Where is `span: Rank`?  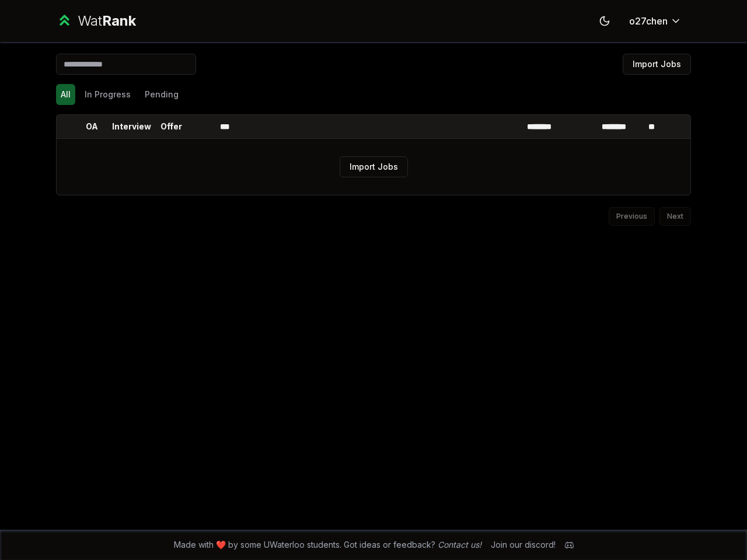
span: Rank is located at coordinates (119, 20).